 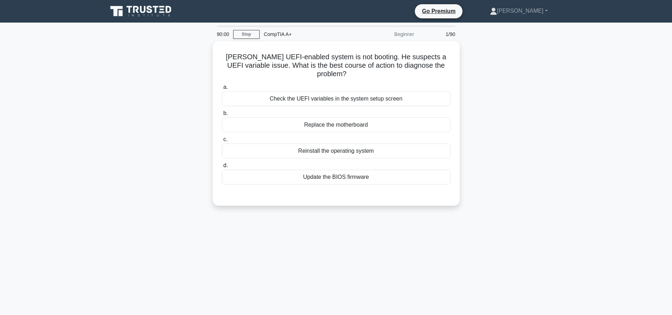 What do you see at coordinates (226, 113) in the screenshot?
I see `span: b.` at bounding box center [226, 113].